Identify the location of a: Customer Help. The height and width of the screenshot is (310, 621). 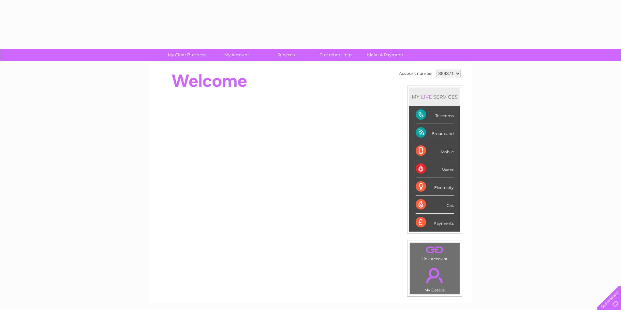
(335, 55).